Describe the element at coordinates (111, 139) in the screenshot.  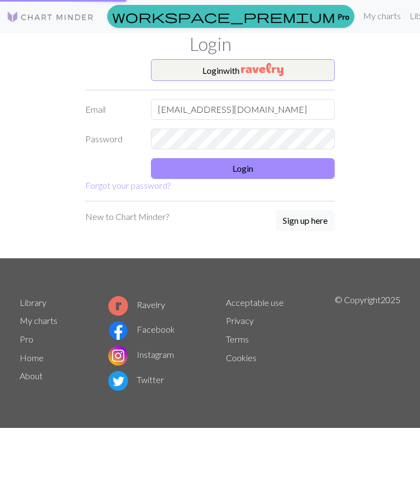
I see `label: Password` at that location.